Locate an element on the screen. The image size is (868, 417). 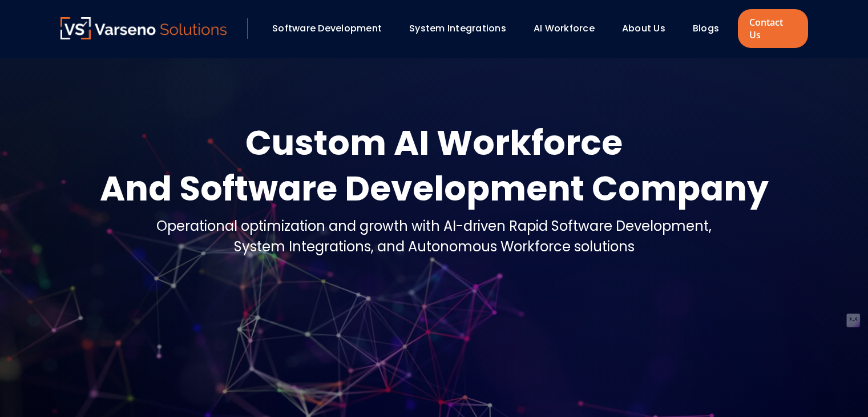
div: And Software Development Company is located at coordinates (434, 189).